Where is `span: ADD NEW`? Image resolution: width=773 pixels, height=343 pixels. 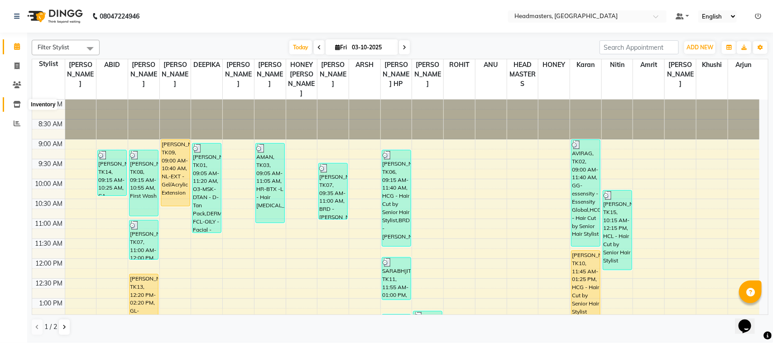 span: ADD NEW is located at coordinates (700, 47).